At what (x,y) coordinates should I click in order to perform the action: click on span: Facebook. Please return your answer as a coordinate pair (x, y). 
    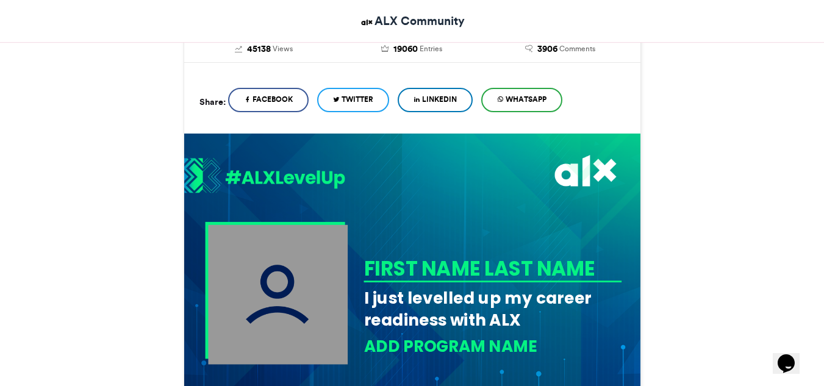
    Looking at the image, I should click on (273, 99).